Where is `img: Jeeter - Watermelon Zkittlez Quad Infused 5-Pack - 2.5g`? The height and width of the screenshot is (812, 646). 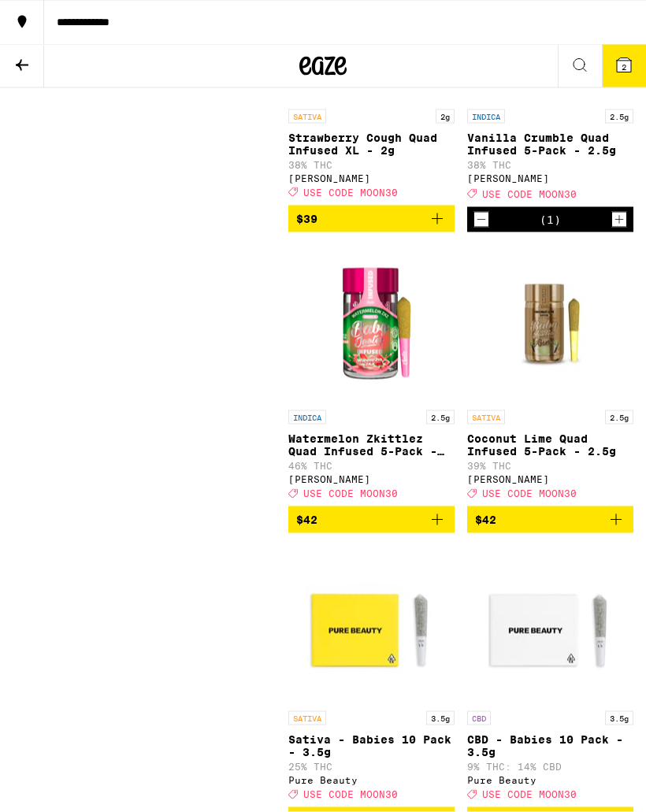
img: Jeeter - Watermelon Zkittlez Quad Infused 5-Pack - 2.5g is located at coordinates (371, 324).